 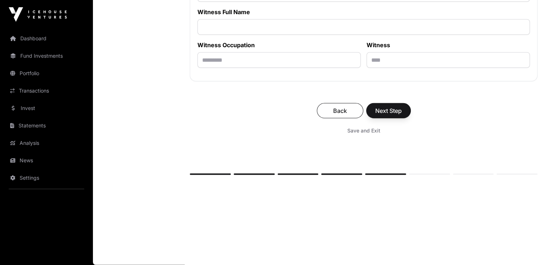 What do you see at coordinates (363, 131) in the screenshot?
I see `button: Save and Exit` at bounding box center [363, 131].